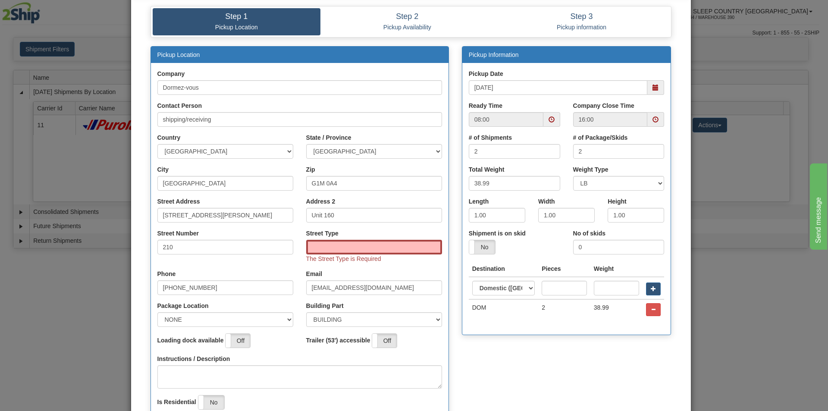  Describe the element at coordinates (167, 274) in the screenshot. I see `label: Phone` at that location.